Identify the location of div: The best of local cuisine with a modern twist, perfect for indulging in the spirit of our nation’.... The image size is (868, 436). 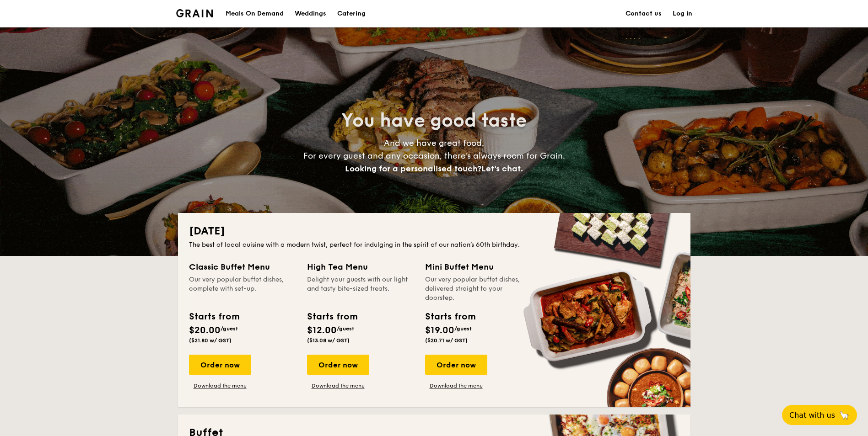
(434, 245).